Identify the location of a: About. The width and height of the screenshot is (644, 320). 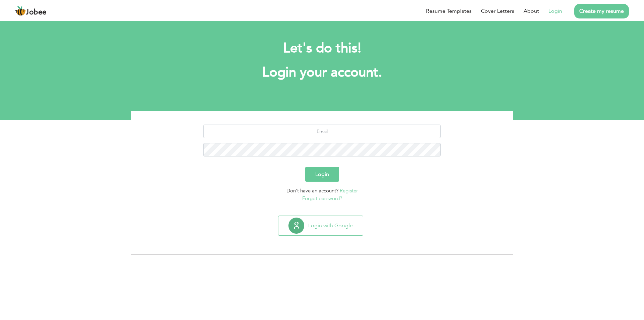
(532, 11).